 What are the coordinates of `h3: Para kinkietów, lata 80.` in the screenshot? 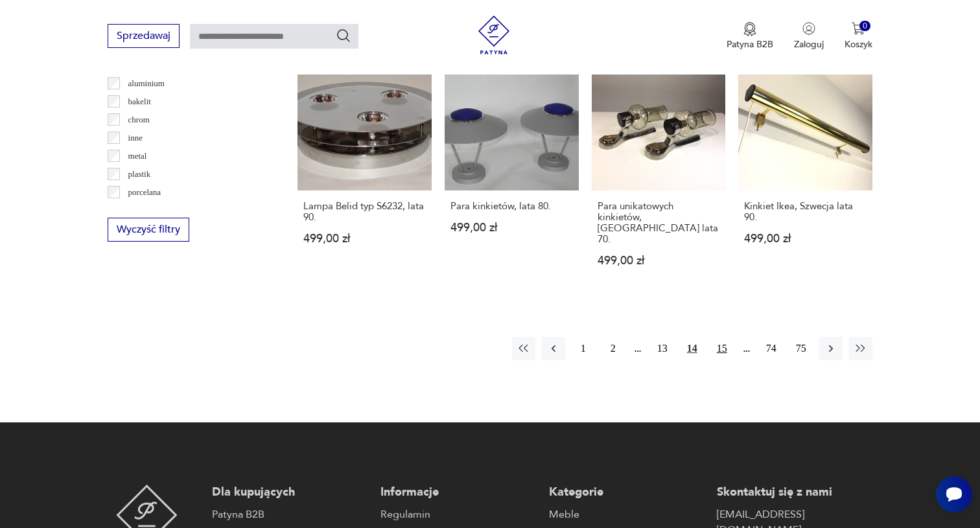 It's located at (511, 206).